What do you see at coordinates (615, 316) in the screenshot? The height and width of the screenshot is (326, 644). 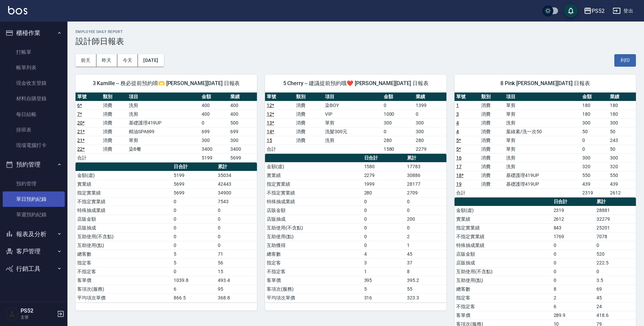 I see `td: 418.6` at bounding box center [615, 316].